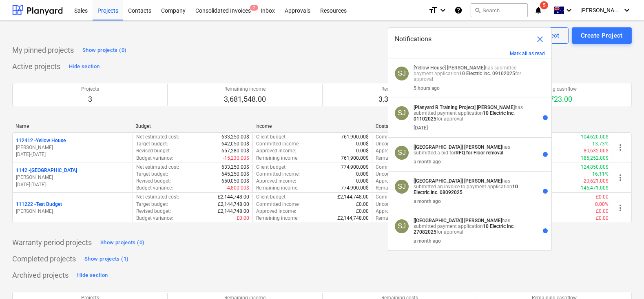 The width and height of the screenshot is (644, 299). I want to click on p: 3,350,825.00, so click(399, 99).